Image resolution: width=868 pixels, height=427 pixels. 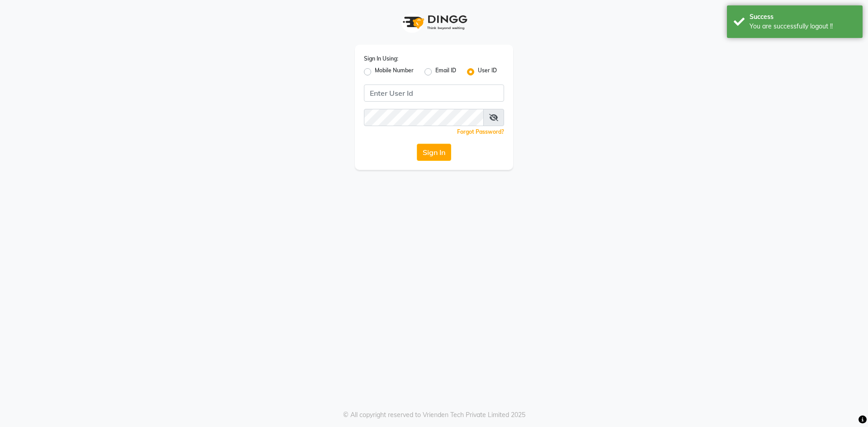 What do you see at coordinates (488, 72) in the screenshot?
I see `label: User ID` at bounding box center [488, 72].